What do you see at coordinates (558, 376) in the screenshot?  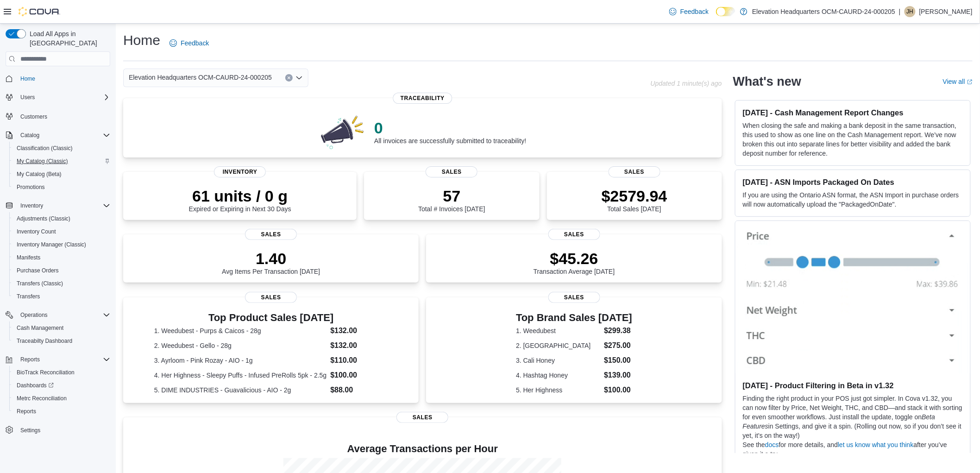 I see `dt: 4. Hashtag Honey` at bounding box center [558, 376].